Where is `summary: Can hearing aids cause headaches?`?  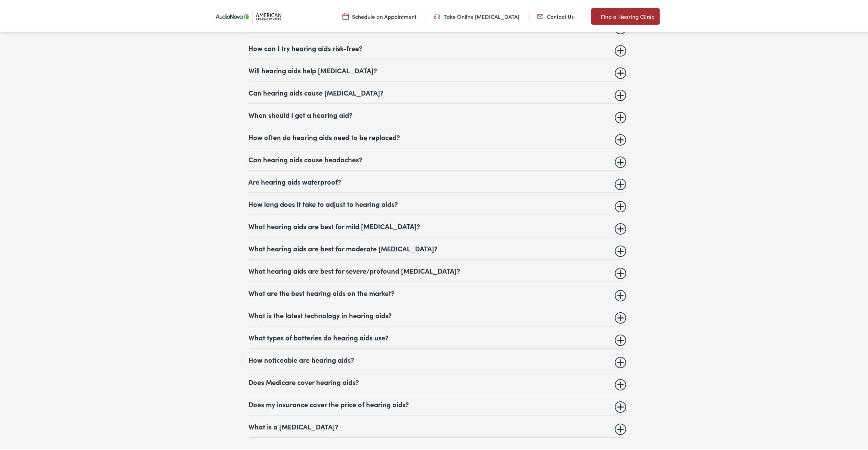
summary: Can hearing aids cause headaches? is located at coordinates (437, 158).